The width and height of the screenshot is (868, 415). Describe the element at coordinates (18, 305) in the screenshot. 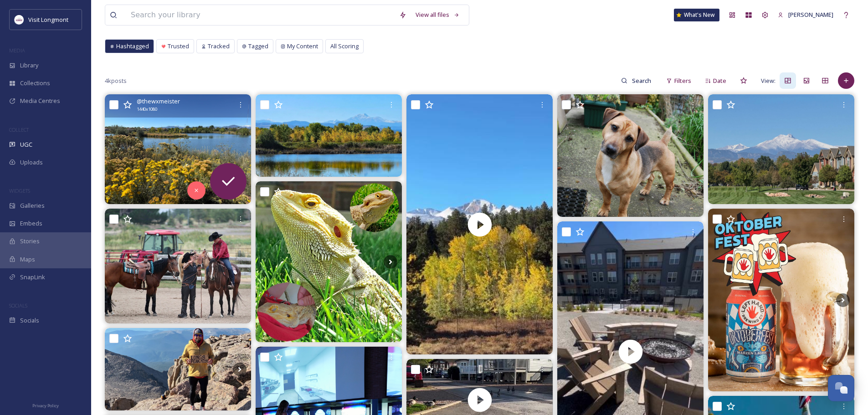

I see `span: SOCIALS` at that location.